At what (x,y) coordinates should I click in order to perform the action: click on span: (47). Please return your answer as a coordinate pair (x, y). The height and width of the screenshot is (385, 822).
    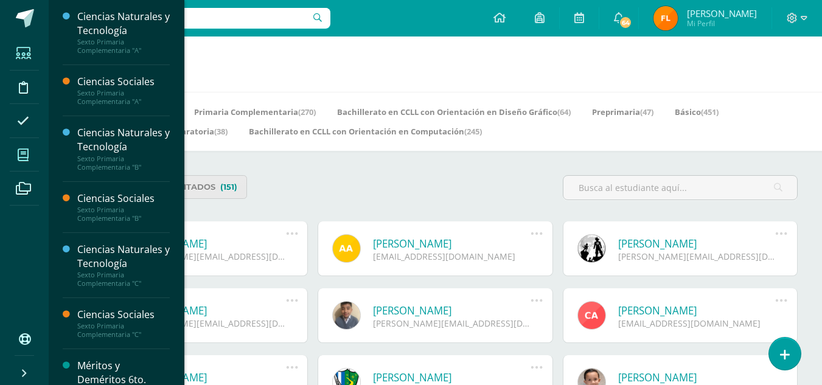
    Looking at the image, I should click on (647, 112).